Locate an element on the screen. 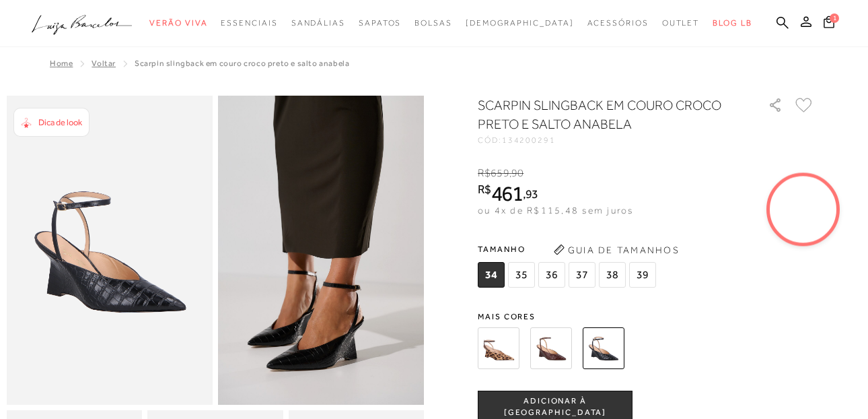 The height and width of the screenshot is (419, 868). span: Essenciais is located at coordinates (249, 23).